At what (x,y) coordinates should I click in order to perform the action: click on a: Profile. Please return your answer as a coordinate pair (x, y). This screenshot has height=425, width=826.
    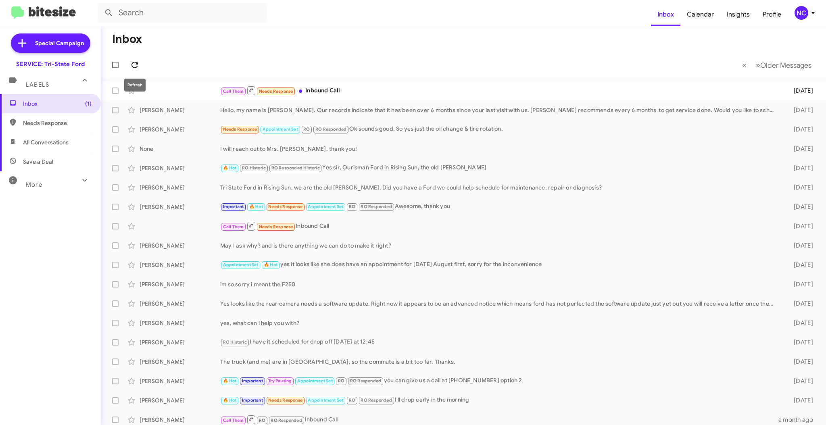
    Looking at the image, I should click on (772, 15).